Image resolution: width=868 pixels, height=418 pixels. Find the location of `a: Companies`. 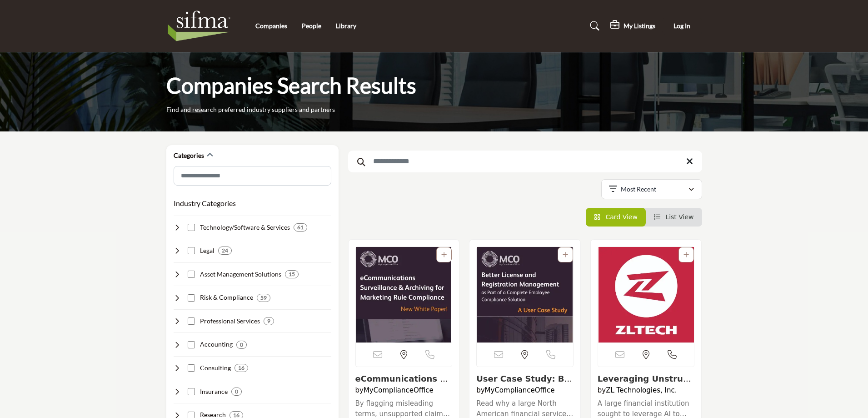

a: Companies is located at coordinates (271, 26).